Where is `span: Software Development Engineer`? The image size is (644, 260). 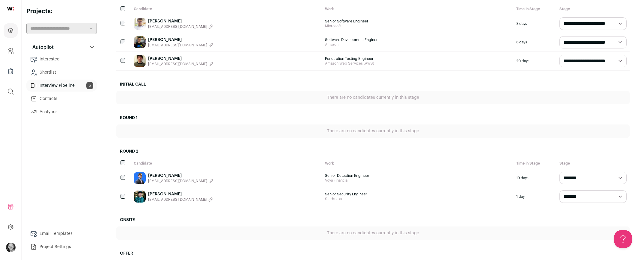 span: Software Development Engineer is located at coordinates (418, 40).